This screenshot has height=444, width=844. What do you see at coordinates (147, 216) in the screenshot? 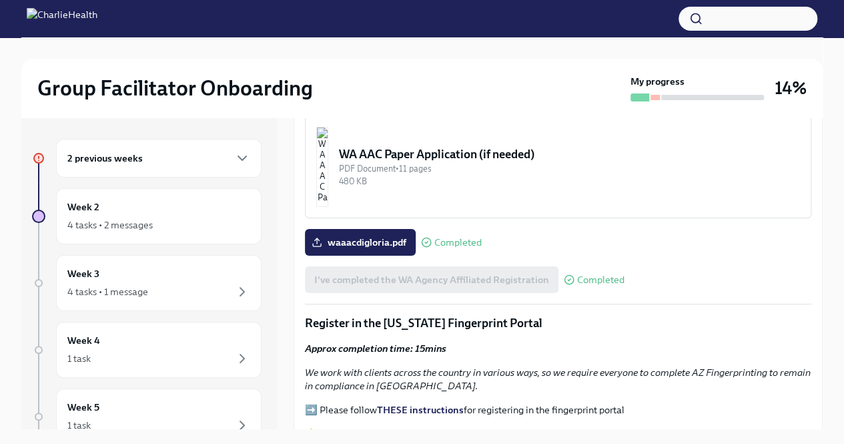
I see `a: Week 24 tasks • 2 messages` at bounding box center [147, 216].